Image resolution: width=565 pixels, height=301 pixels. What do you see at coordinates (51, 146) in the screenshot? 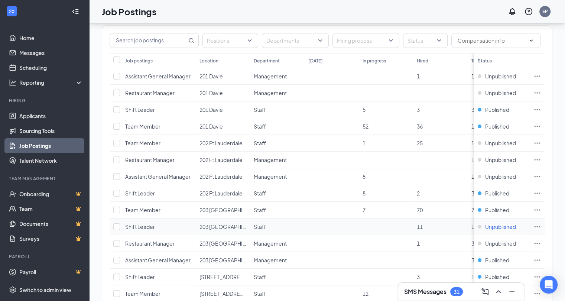
I see `a: Job Postings` at bounding box center [51, 146].